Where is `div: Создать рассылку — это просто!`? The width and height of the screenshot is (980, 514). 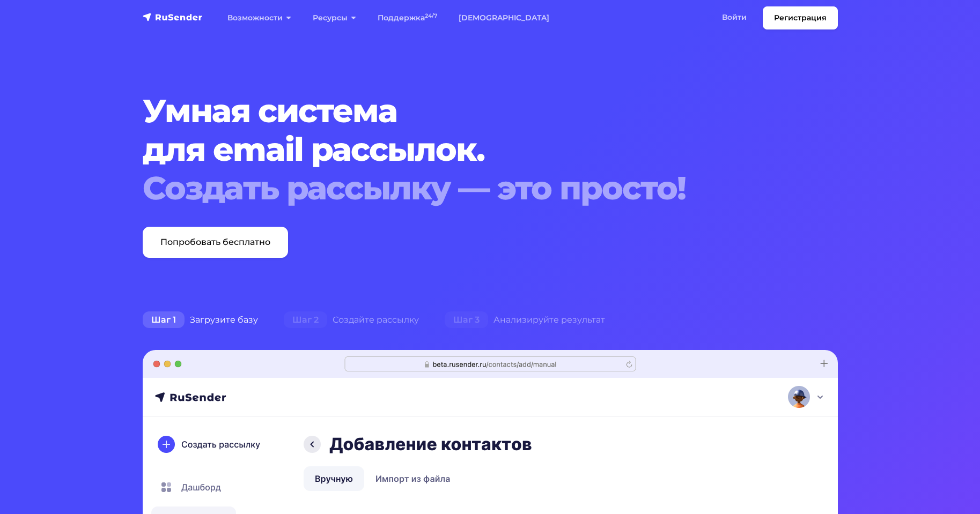
div: Создать рассылку — это просто! is located at coordinates (461, 189).